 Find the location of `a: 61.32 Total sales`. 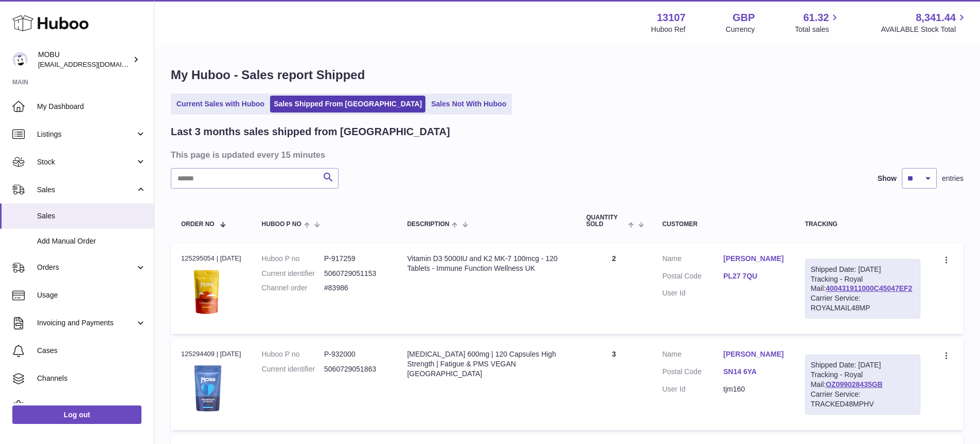

a: 61.32 Total sales is located at coordinates (818, 23).